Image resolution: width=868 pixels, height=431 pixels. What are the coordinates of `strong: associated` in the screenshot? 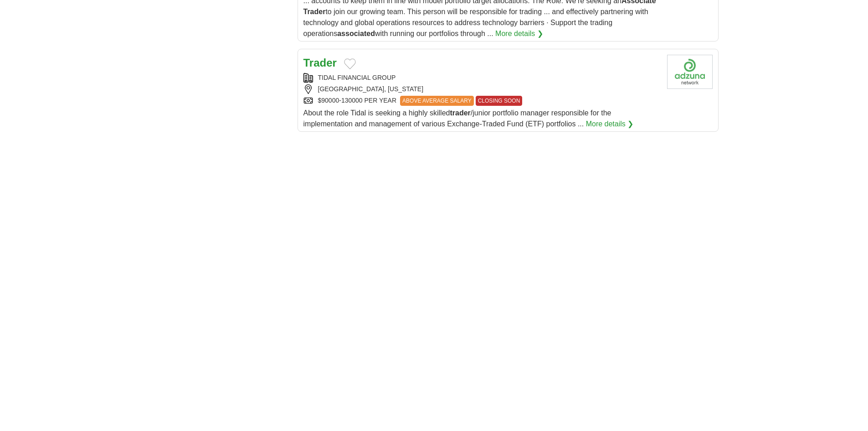 It's located at (356, 33).